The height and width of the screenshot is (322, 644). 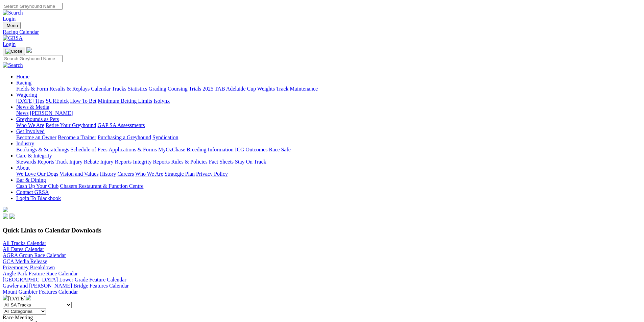 What do you see at coordinates (101, 89) in the screenshot?
I see `a: Calendar` at bounding box center [101, 89].